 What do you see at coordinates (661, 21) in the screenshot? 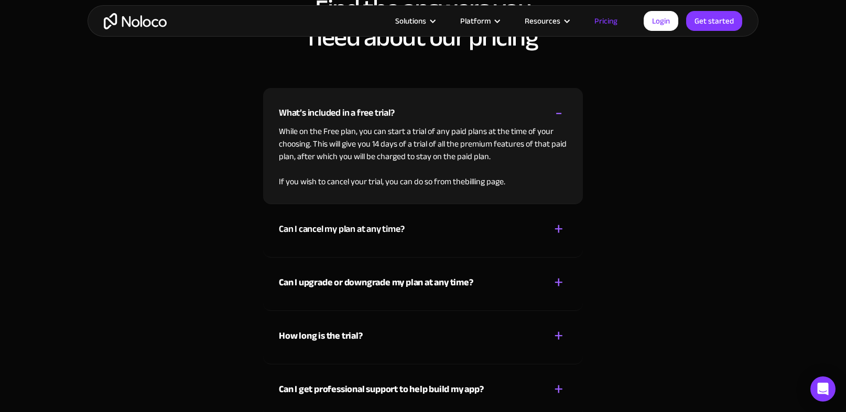
I see `a: Login` at bounding box center [661, 21].